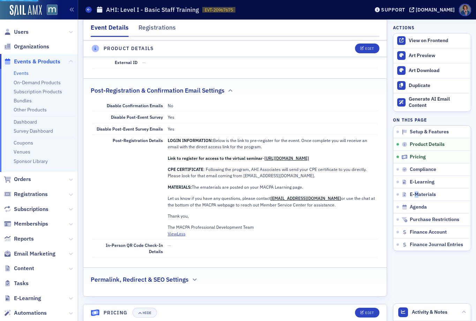 Image resolution: width=476 pixels, height=321 pixels. Describe the element at coordinates (273, 173) in the screenshot. I see `p: : Following the program, AHI Associates will send your CPE certificate to you directly. Please lo...` at that location.